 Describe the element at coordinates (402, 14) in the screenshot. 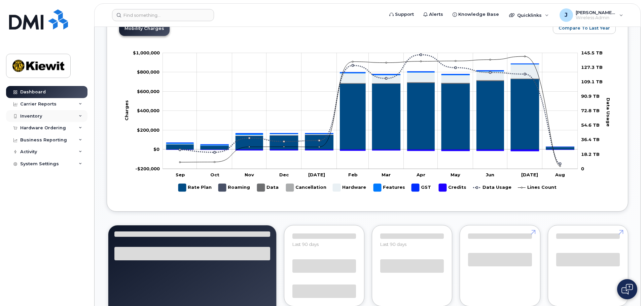

I see `a: Support` at that location.